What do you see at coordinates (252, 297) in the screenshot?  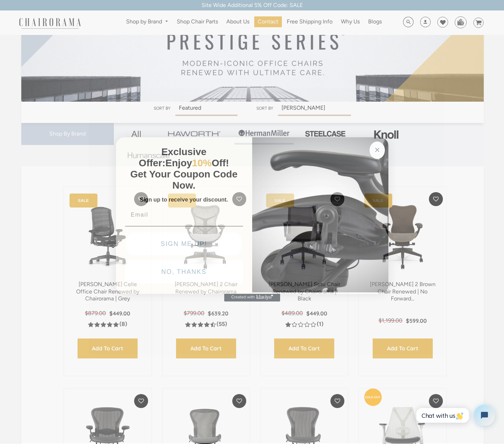 I see `a: Created with Klaviyo - opens in a new tab` at bounding box center [252, 297].